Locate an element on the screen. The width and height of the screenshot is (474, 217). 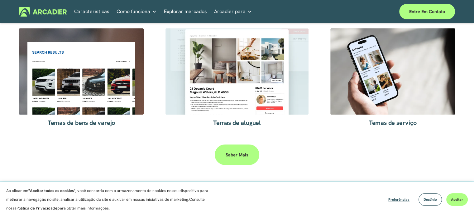
font: Explorar mercados is located at coordinates (185, 11).